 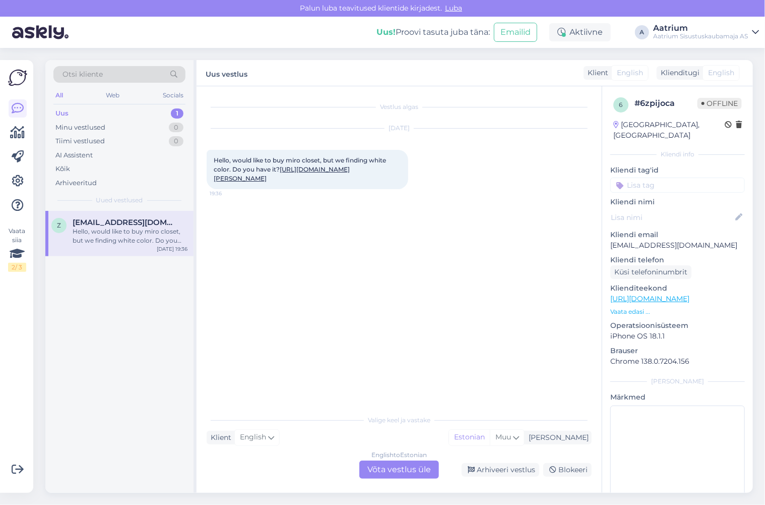 I want to click on div: Võta vestlus üle, so click(x=399, y=469).